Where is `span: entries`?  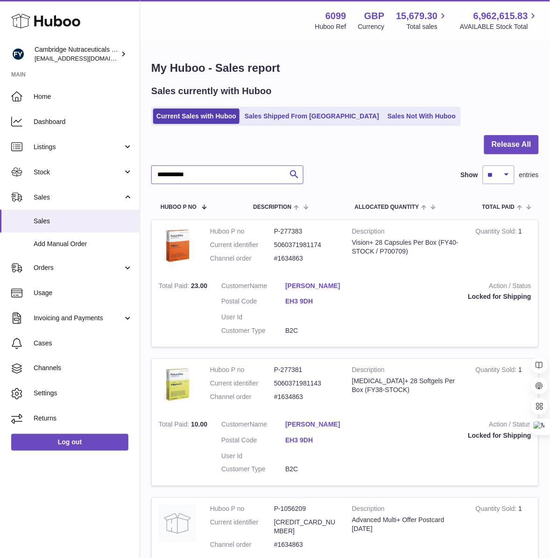 span: entries is located at coordinates (529, 175).